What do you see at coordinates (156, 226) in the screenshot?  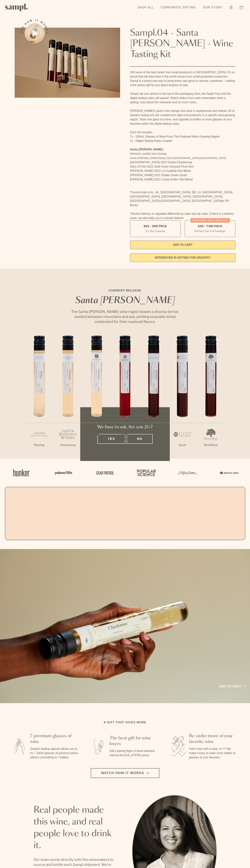 I see `span: $55 - One Pack` at bounding box center [156, 226].